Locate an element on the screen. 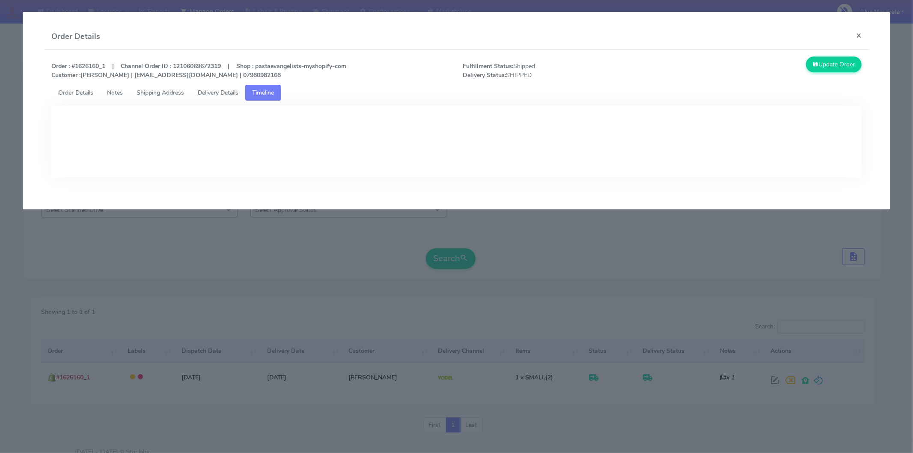 Image resolution: width=913 pixels, height=453 pixels. strong: Order : #1626160_1 | Channel Order ID : 12106069672319 | Shop : pastaevangelists-myshopify-com [P... is located at coordinates (199, 71).